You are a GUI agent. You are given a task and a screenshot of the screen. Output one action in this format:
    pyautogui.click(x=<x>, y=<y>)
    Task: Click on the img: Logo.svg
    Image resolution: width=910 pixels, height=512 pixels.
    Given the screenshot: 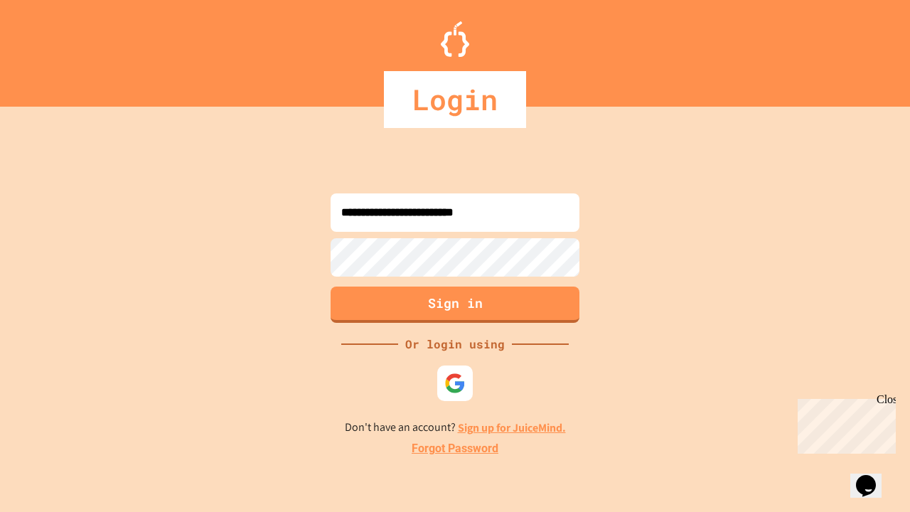 What is the action you would take?
    pyautogui.click(x=455, y=39)
    